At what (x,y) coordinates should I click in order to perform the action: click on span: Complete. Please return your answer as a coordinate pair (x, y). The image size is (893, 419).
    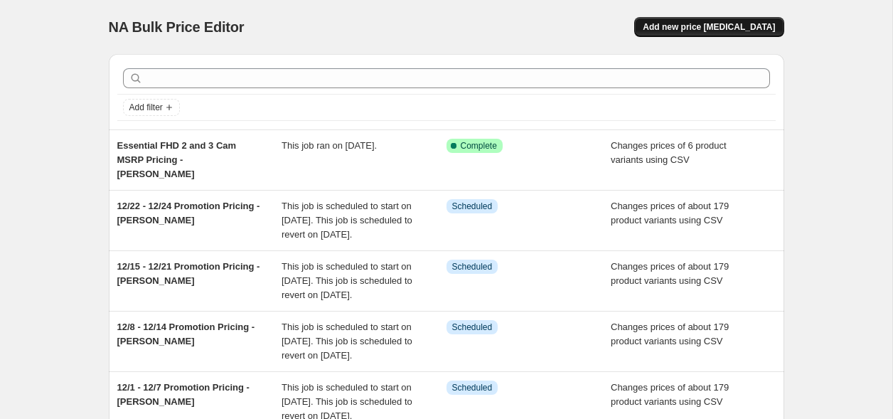
    Looking at the image, I should click on (478, 146).